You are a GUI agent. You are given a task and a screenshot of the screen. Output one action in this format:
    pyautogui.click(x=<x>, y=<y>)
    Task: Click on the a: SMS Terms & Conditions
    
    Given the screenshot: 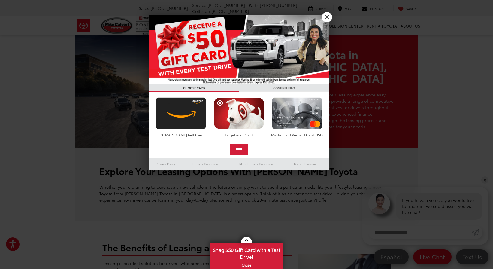 What is the action you would take?
    pyautogui.click(x=257, y=164)
    